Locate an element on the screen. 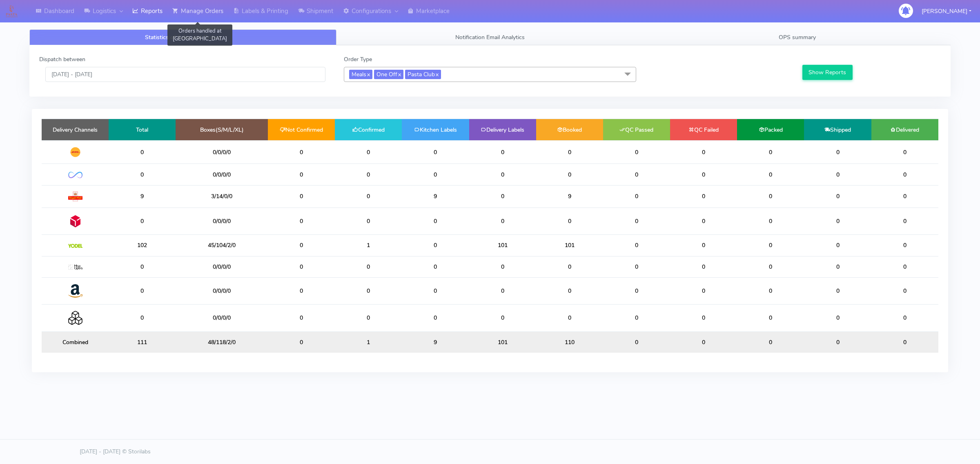 This screenshot has height=464, width=980. span: Notification Email Analytics is located at coordinates (490, 37).